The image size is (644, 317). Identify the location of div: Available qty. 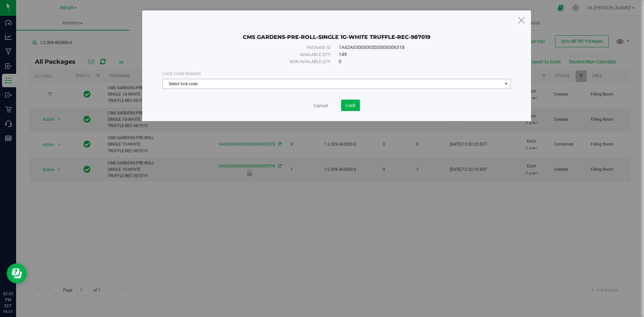
(254, 55).